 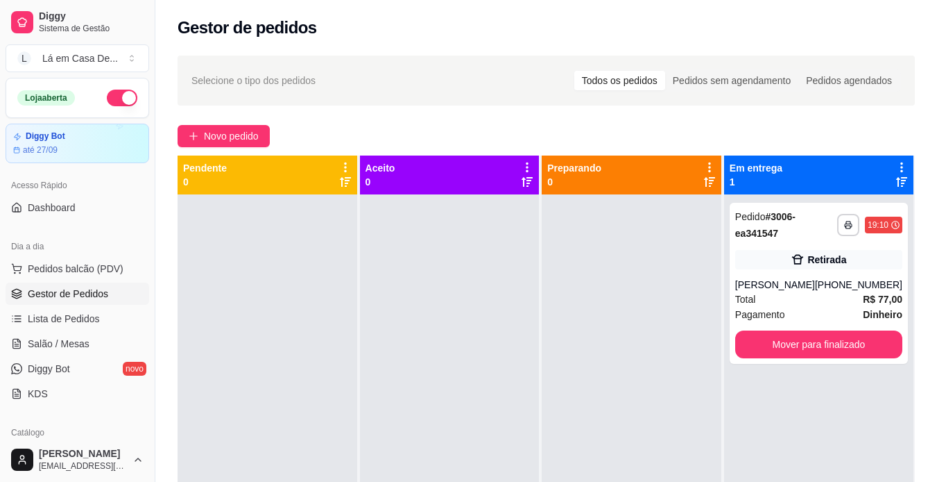 I want to click on div: Loja aberta, so click(x=46, y=98).